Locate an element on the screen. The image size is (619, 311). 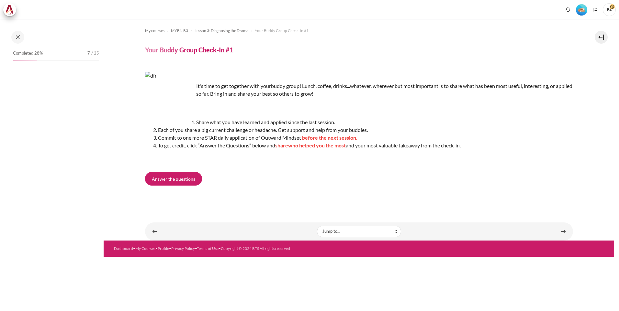
span: Each of you share a big current challenge or headache. Get support and help from your buddies. is located at coordinates (263, 130).